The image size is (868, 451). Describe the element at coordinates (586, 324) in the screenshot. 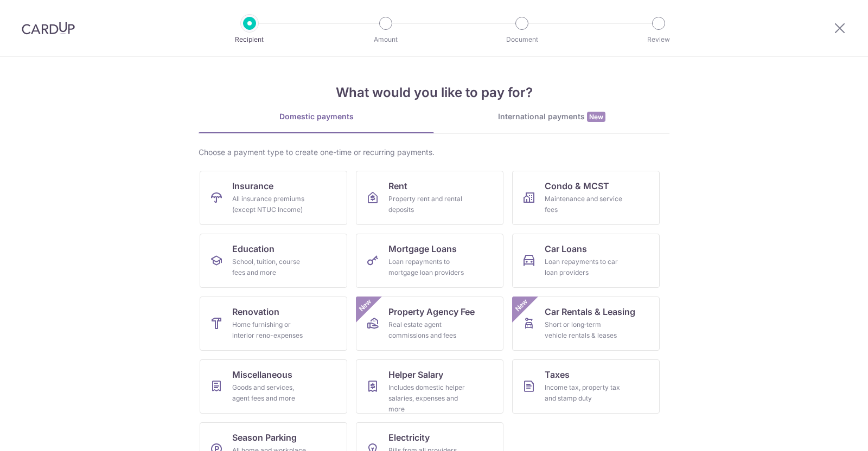

I see `a: Car Rentals & LeasingShort or long‑term vehicle rentals & leasesNew` at that location.